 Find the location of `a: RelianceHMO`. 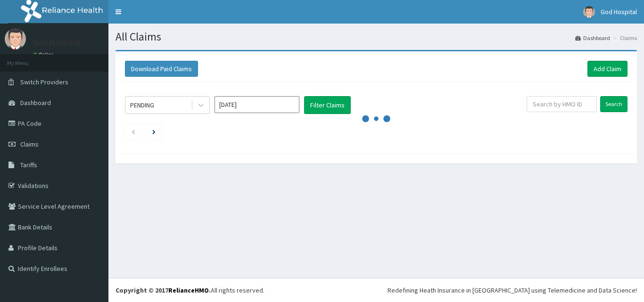

a: RelianceHMO is located at coordinates (188, 290).